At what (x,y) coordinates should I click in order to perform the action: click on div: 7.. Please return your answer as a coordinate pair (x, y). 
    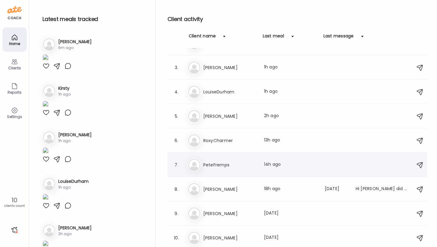
    Looking at the image, I should click on (177, 165).